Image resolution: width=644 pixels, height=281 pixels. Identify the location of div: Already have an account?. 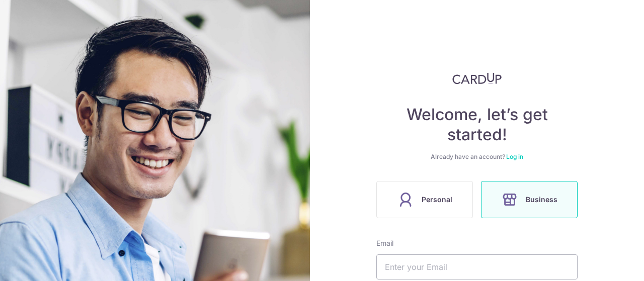
(477, 157).